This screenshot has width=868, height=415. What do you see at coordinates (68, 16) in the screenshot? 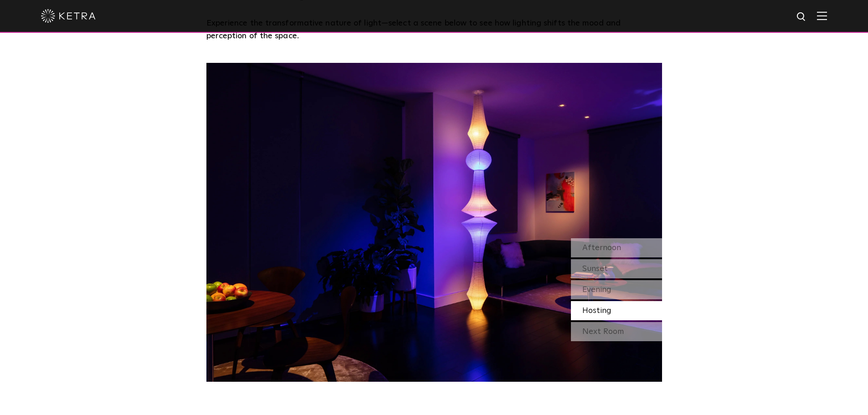
I see `img: ketra-logo-2019-white` at bounding box center [68, 16].